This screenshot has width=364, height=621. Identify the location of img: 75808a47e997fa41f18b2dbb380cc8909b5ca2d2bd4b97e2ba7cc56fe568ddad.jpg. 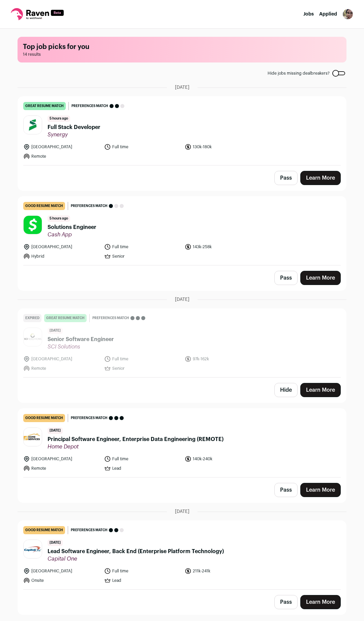
(33, 337).